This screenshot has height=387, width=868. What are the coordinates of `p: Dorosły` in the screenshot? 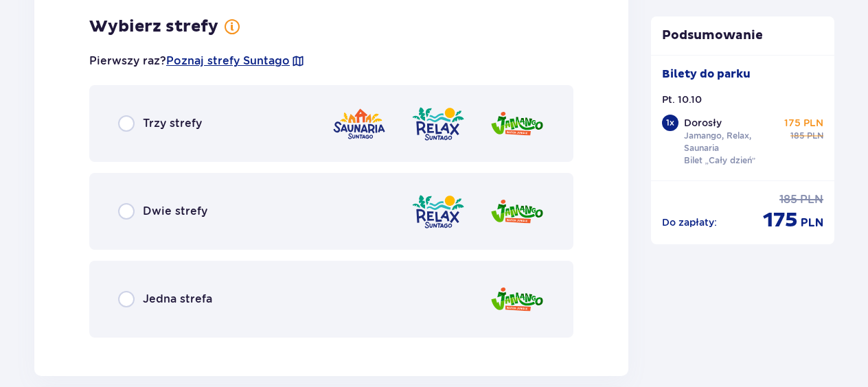 It's located at (702, 123).